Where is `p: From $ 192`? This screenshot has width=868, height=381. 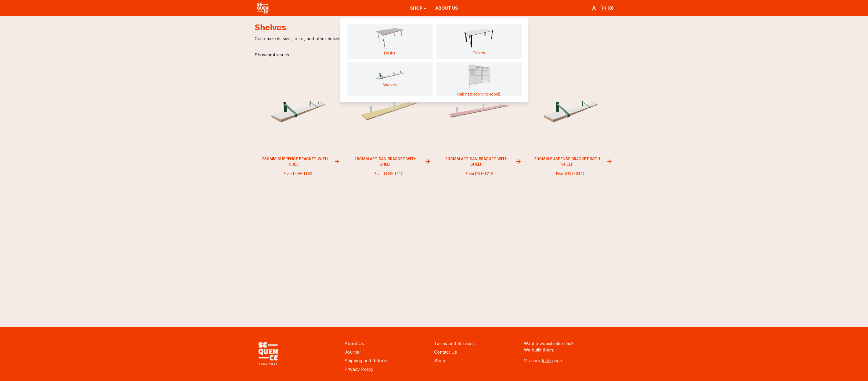 p: From $ 192 is located at coordinates (480, 174).